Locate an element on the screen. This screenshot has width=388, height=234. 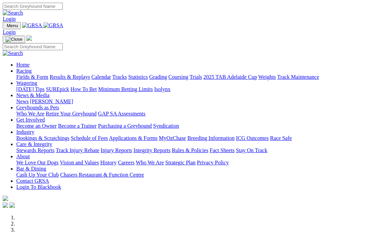
a: Isolynx is located at coordinates (162, 89).